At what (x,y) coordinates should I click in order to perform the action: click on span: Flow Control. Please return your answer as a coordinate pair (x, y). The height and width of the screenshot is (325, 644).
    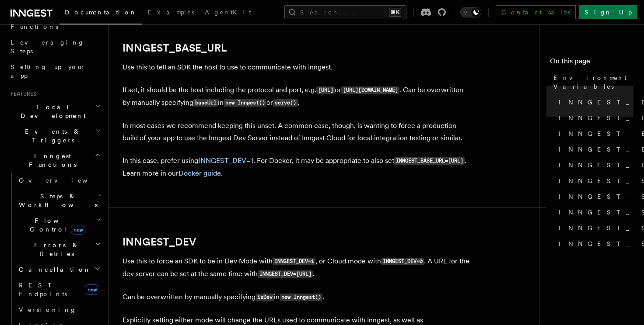
    Looking at the image, I should click on (55, 225).